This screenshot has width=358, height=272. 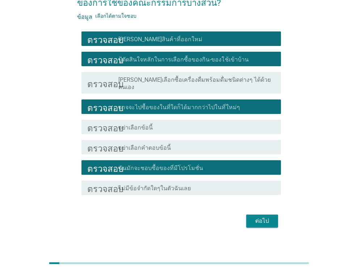 What do you see at coordinates (154, 188) in the screenshot?
I see `font: ไม่มีข้อจำกัดใดๆในตัวฉันเลย` at bounding box center [154, 188].